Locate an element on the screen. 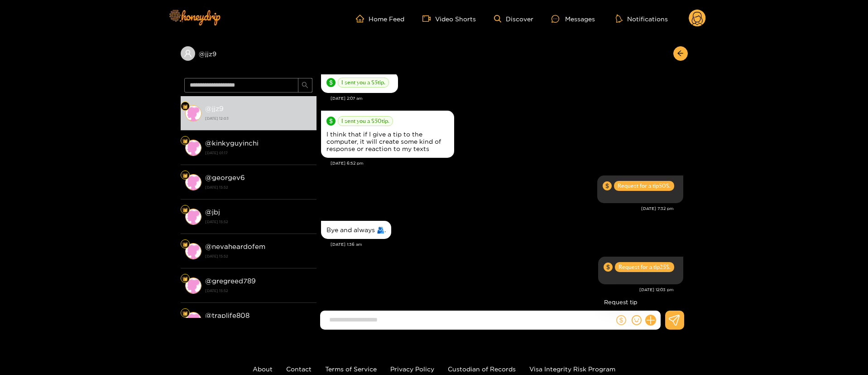 This screenshot has width=868, height=375. a: Privacy Policy is located at coordinates (412, 369).